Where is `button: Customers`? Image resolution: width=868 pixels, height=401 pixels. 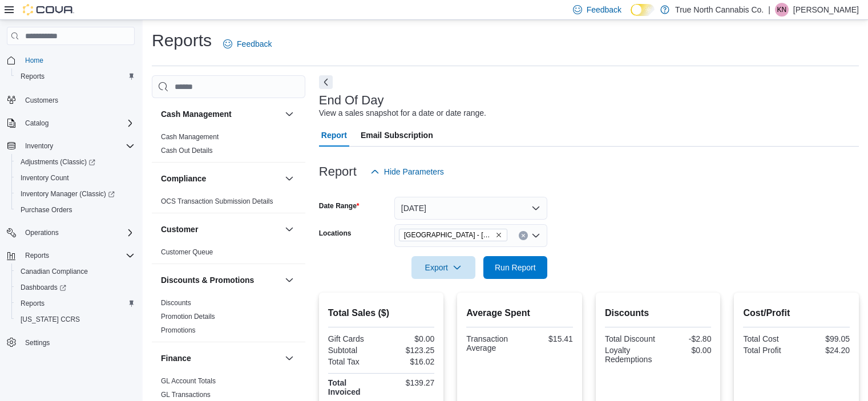 button: Customers is located at coordinates (71, 100).